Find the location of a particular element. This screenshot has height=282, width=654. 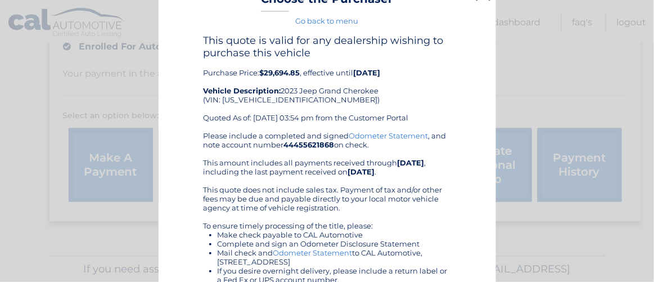

h4: This quote is valid for any dealership wishing to purchase this vehicle is located at coordinates (327, 47).